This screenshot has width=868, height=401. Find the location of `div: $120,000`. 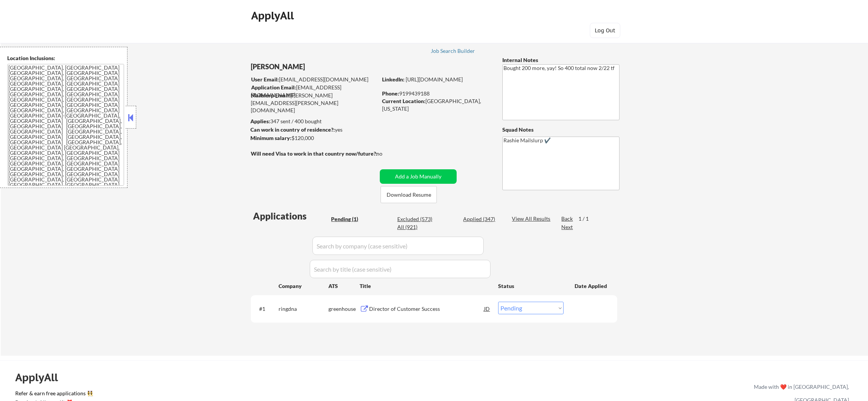

div: $120,000 is located at coordinates (314, 138).